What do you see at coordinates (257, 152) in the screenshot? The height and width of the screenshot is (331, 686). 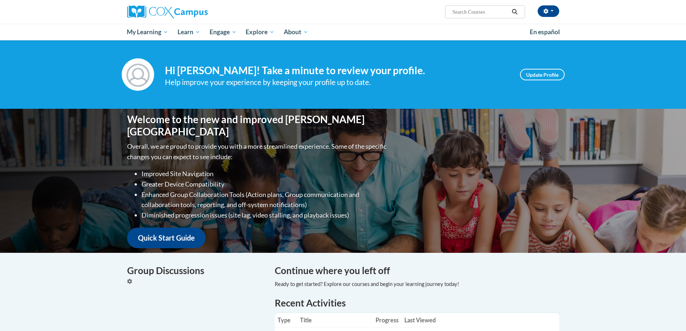 I see `p: Overall, we are proud to provide you with a more streamlined experience. Some of the specific cha...` at bounding box center [257, 152].